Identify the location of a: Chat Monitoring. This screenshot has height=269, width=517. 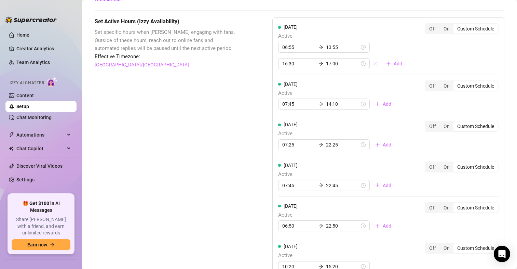
(34, 117).